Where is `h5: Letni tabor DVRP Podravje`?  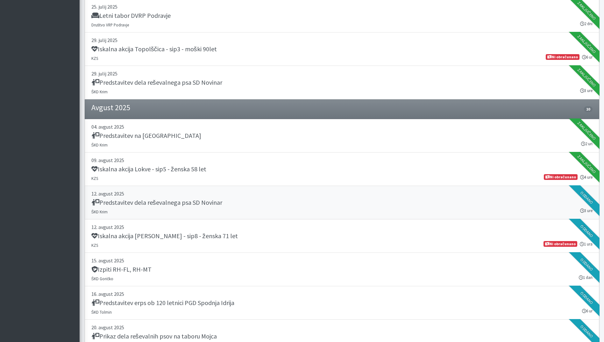
h5: Letni tabor DVRP Podravje is located at coordinates (131, 16).